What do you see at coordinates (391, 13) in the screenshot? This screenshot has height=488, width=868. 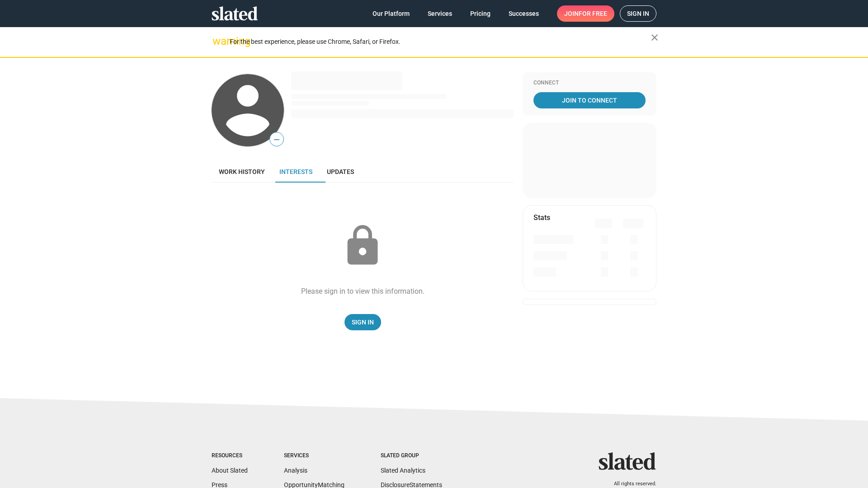 I see `a: Our Platform` at bounding box center [391, 13].